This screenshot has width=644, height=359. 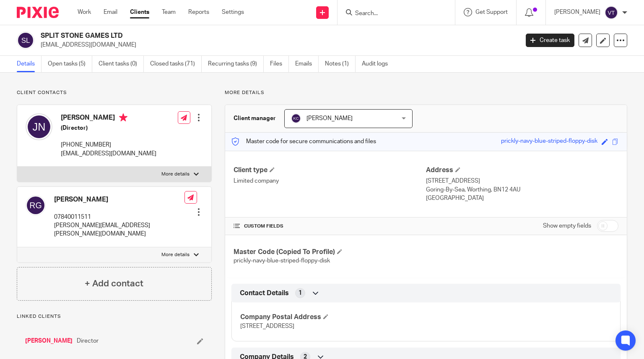 What do you see at coordinates (114, 316) in the screenshot?
I see `p: Linked clients` at bounding box center [114, 316].